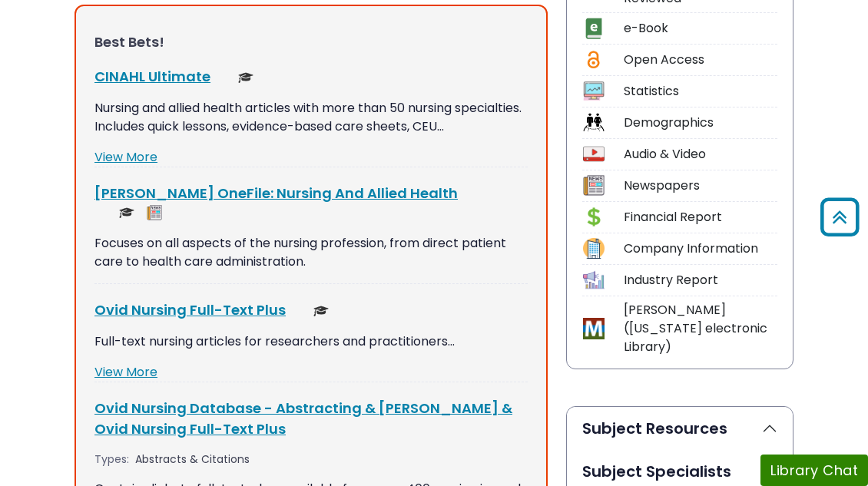 This screenshot has height=486, width=868. I want to click on p: Focuses on all aspects of the nursing profession, from direct patient care to health care adminis..., so click(311, 253).